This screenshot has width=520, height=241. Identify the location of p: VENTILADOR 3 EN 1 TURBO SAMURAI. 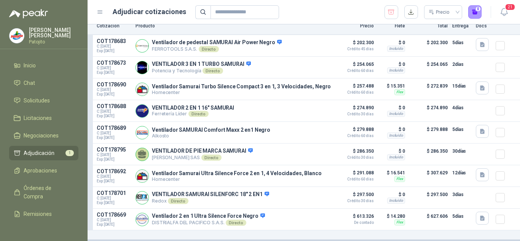
(201, 64).